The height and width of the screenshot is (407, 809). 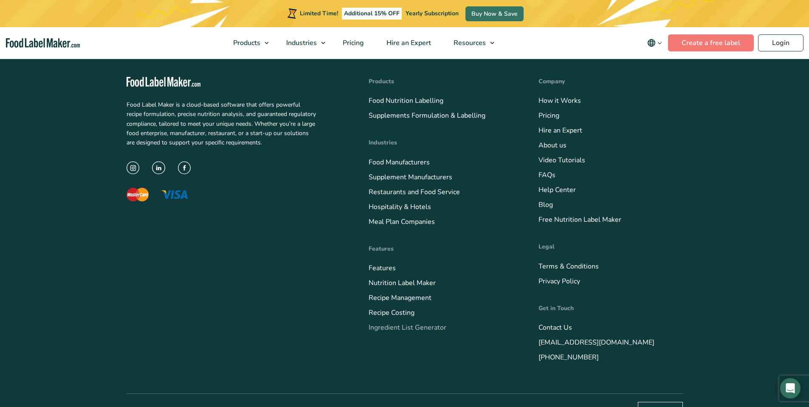 I want to click on span: Yearly Subscription, so click(x=432, y=13).